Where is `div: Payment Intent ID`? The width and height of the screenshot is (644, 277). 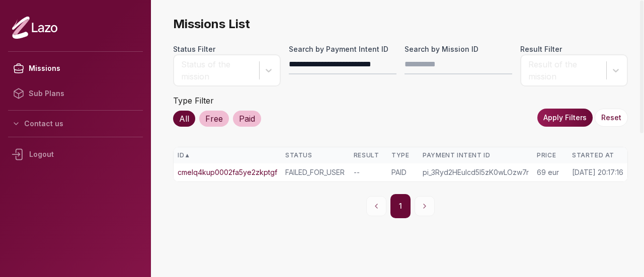 div: Payment Intent ID is located at coordinates (475, 155).